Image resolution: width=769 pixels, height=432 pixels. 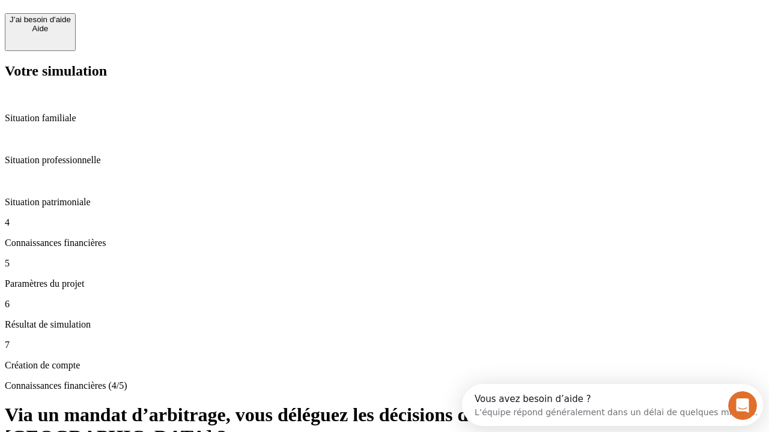 I want to click on p: Connaissances financières, so click(x=384, y=243).